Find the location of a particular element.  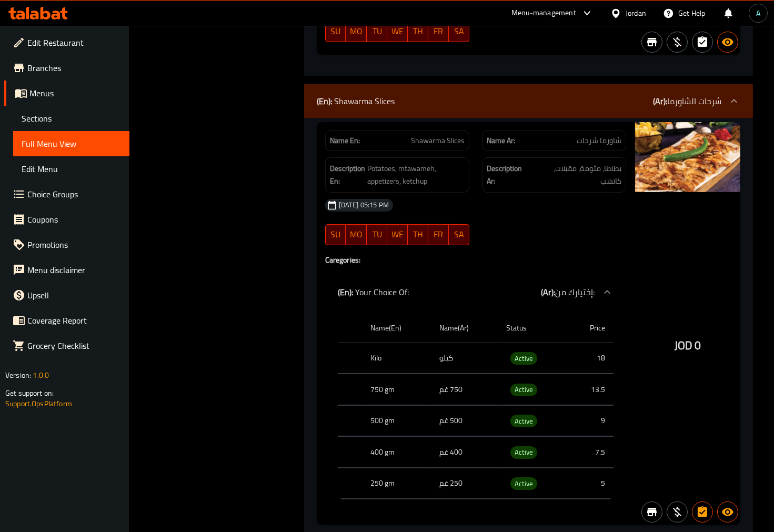

strong: Description Ar: is located at coordinates (509, 175).